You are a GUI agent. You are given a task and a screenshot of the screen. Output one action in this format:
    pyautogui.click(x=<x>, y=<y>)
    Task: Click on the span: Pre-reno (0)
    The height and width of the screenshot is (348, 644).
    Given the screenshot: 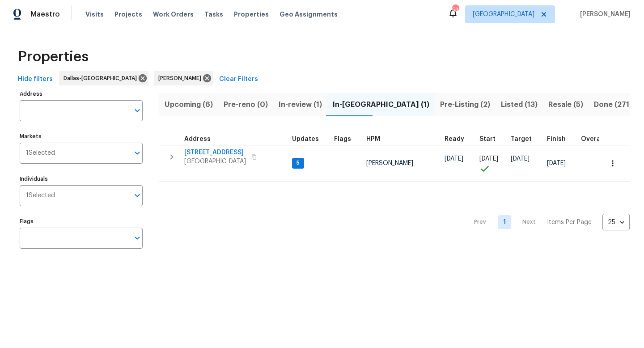 What is the action you would take?
    pyautogui.click(x=246, y=105)
    